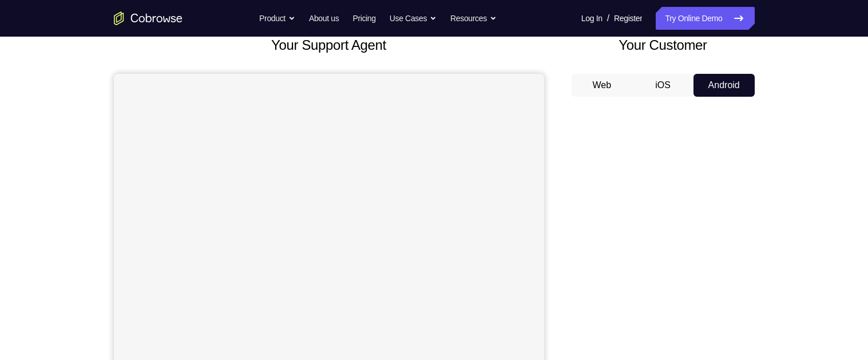 The width and height of the screenshot is (868, 360). Describe the element at coordinates (413, 18) in the screenshot. I see `button: Use Cases` at that location.